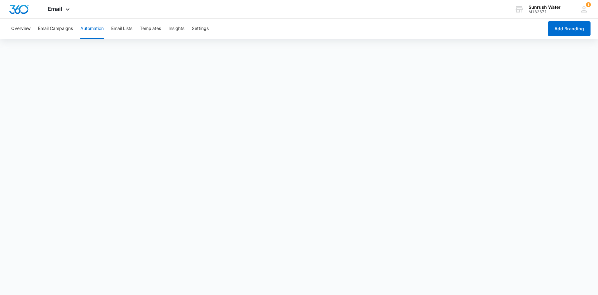  I want to click on button: Overview, so click(21, 29).